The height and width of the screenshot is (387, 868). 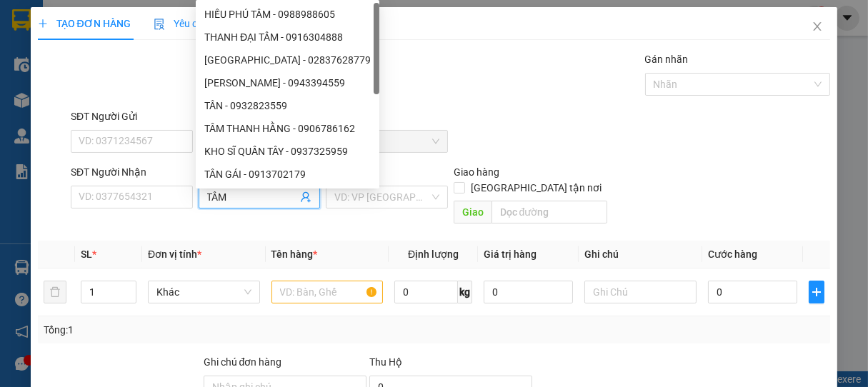 I want to click on div: TÂN GÁI - 0913702179, so click(x=287, y=174).